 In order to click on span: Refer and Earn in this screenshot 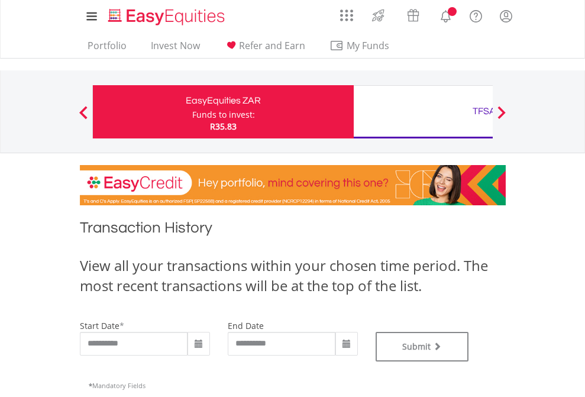, I will do `click(272, 46)`.